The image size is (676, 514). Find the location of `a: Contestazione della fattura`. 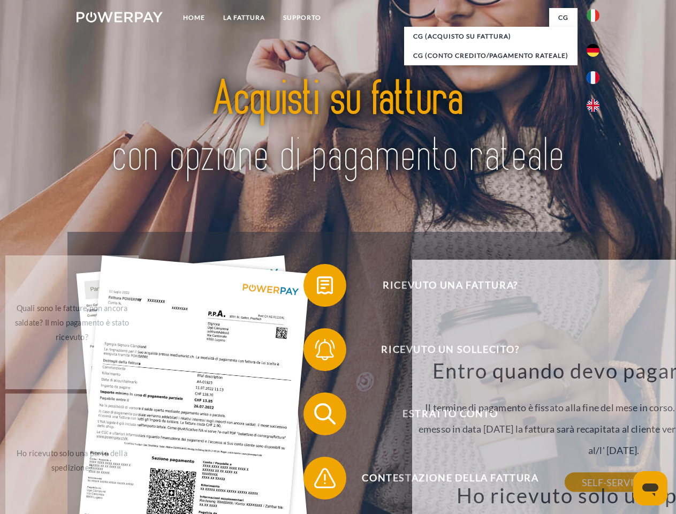

a: Contestazione della fattura is located at coordinates (443, 478).